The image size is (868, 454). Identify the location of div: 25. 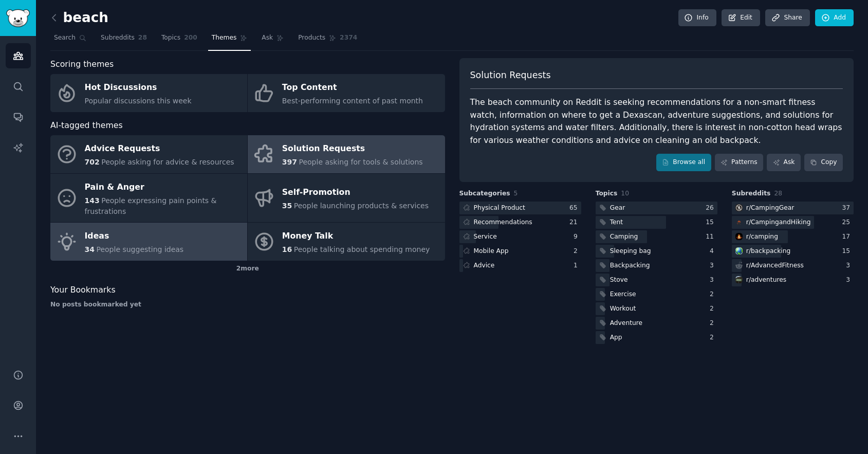
(848, 223).